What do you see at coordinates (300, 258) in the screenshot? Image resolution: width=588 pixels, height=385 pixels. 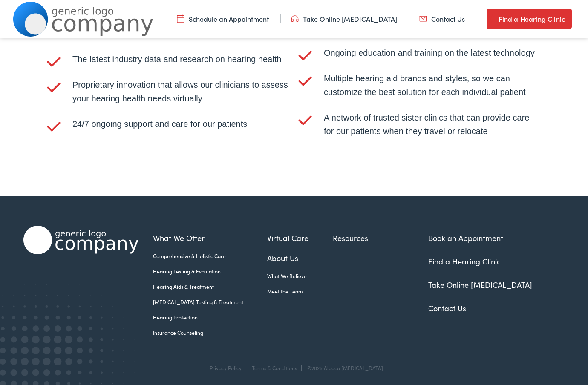 I see `a: About Us` at bounding box center [300, 258].